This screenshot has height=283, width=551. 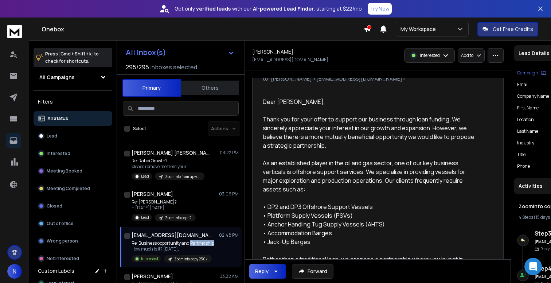 What do you see at coordinates (15, 31) in the screenshot?
I see `img: logo` at bounding box center [15, 31].